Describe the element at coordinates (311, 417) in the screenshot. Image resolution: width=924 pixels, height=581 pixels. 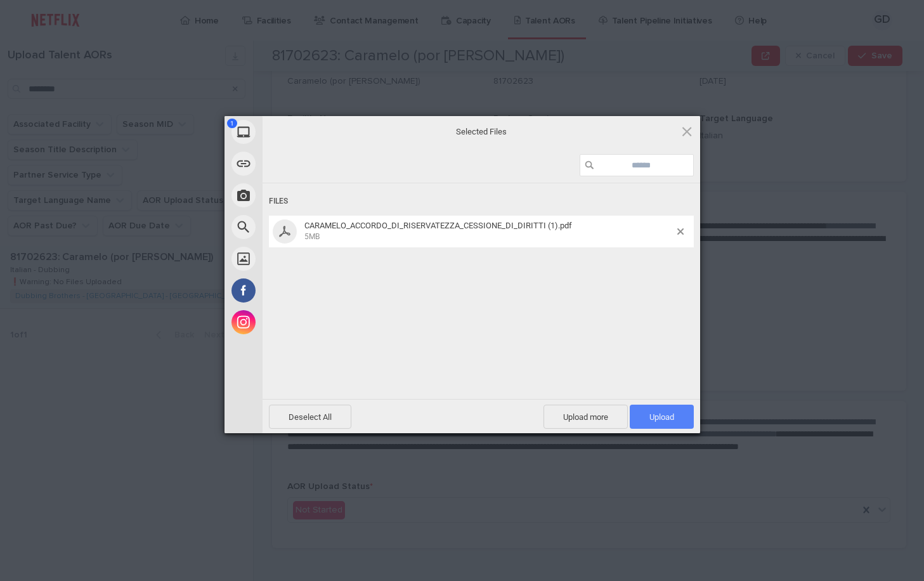
I see `span: Deselect All` at that location.